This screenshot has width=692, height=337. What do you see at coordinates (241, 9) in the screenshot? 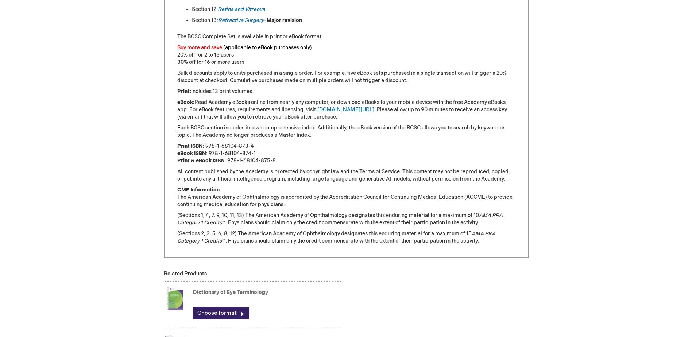
I see `a: Retina and Vitreous` at bounding box center [241, 9].